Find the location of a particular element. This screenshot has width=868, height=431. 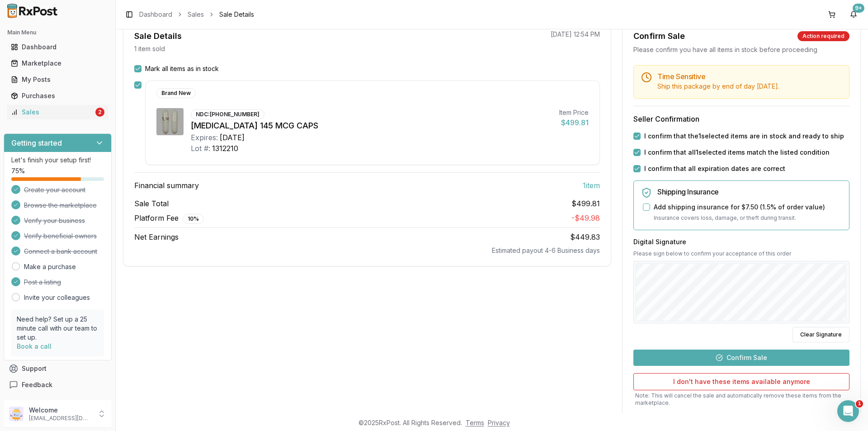

p: Let's finish your setup first! is located at coordinates (58, 160).